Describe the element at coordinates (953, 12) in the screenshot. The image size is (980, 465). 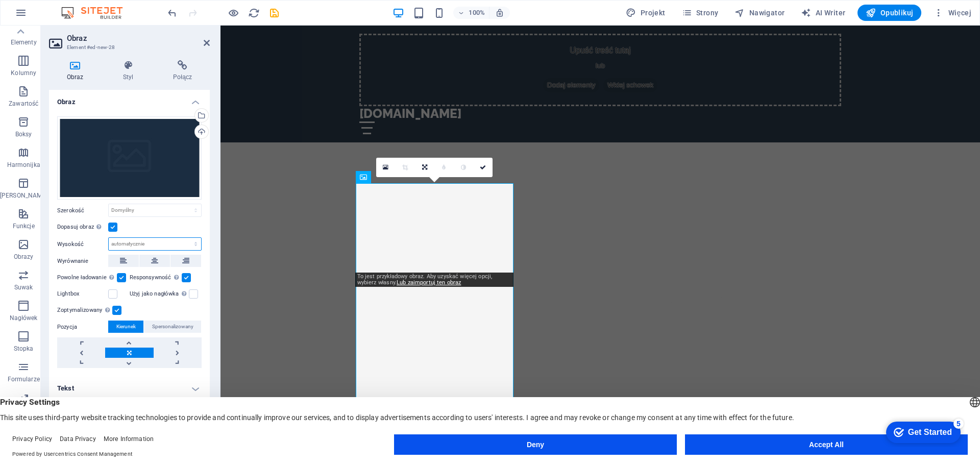
I see `button: Więcej` at that location.